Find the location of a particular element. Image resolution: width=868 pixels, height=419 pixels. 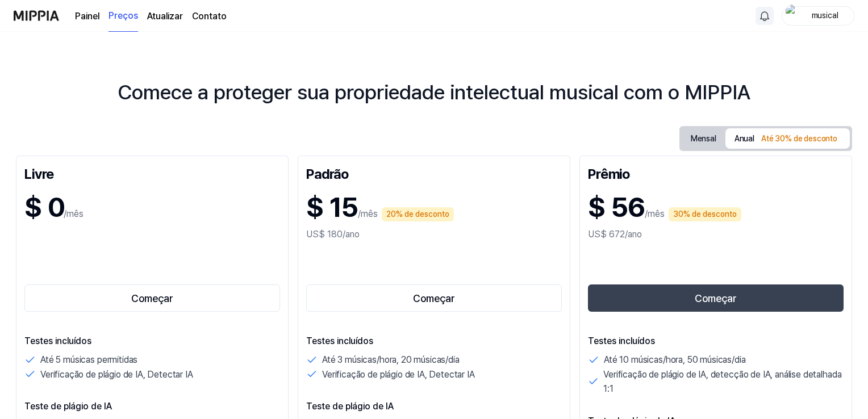

font: Painel is located at coordinates (87, 16).